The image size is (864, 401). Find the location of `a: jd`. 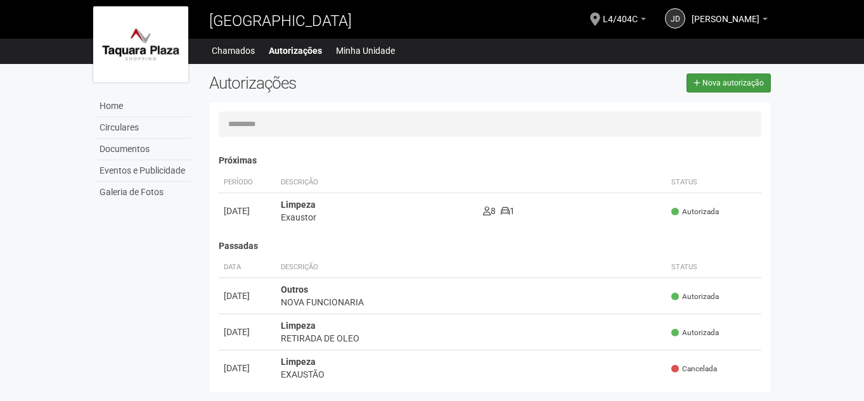

a: jd is located at coordinates (675, 18).